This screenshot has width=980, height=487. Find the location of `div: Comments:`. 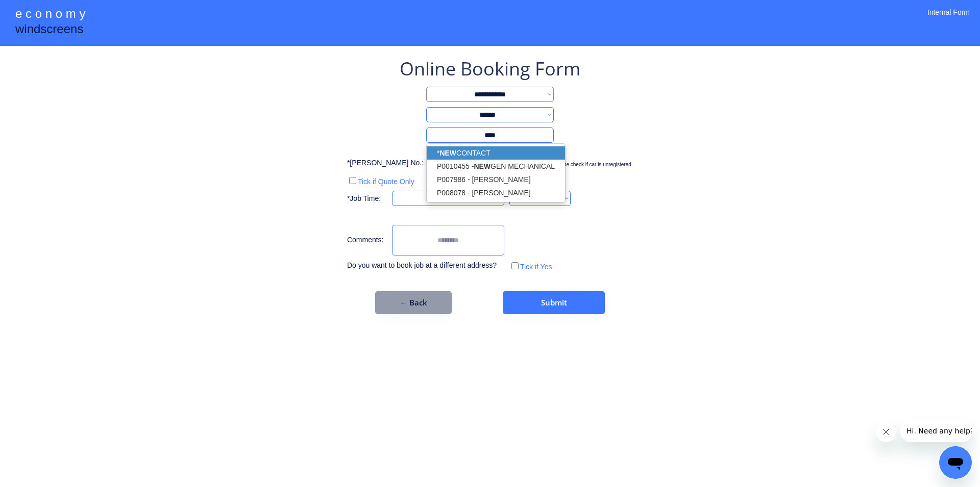

div: Comments: is located at coordinates (367, 240).